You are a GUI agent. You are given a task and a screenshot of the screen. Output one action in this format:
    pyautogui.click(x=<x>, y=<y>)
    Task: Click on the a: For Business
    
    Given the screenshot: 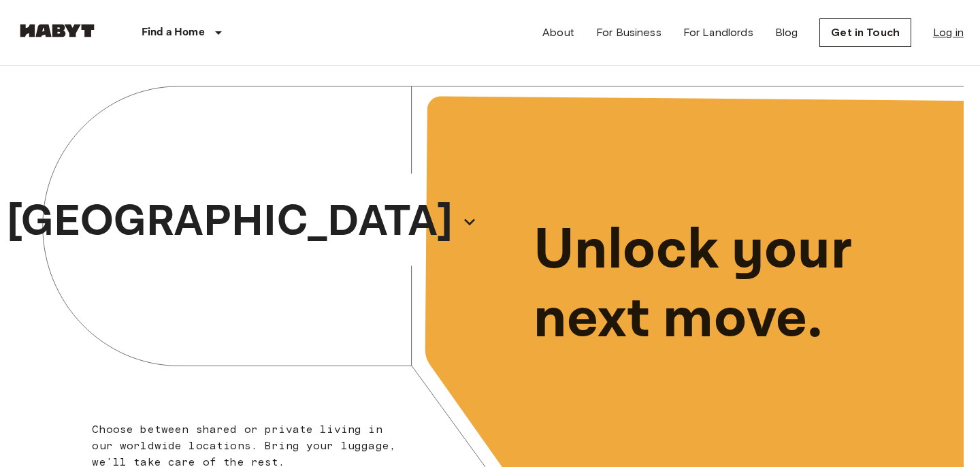 What is the action you would take?
    pyautogui.click(x=629, y=33)
    